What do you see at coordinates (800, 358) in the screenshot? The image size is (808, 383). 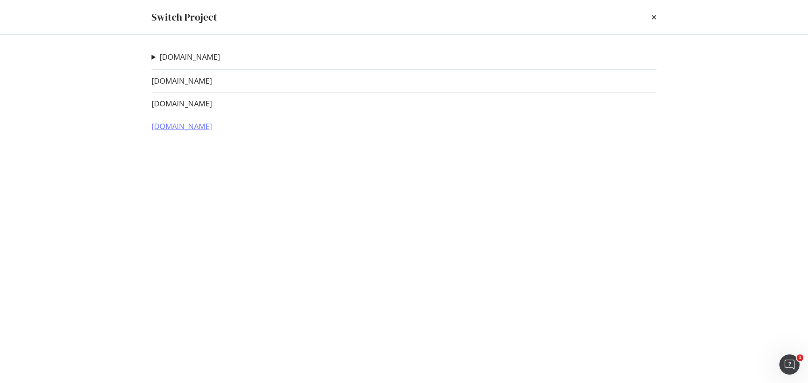 I see `span: 1` at bounding box center [800, 358].